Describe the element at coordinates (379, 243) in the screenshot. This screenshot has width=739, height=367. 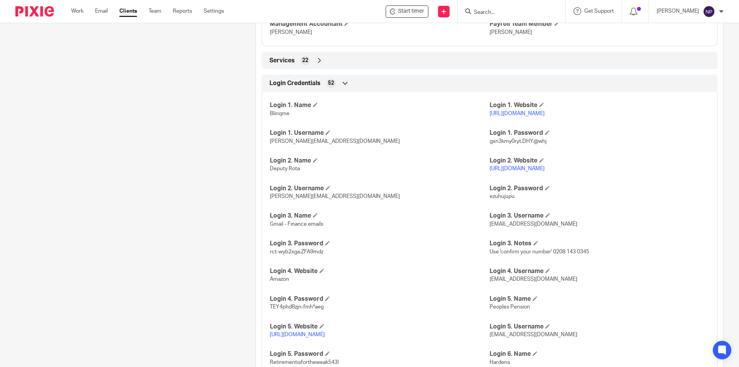
I see `h4: Login 3. Password` at that location.